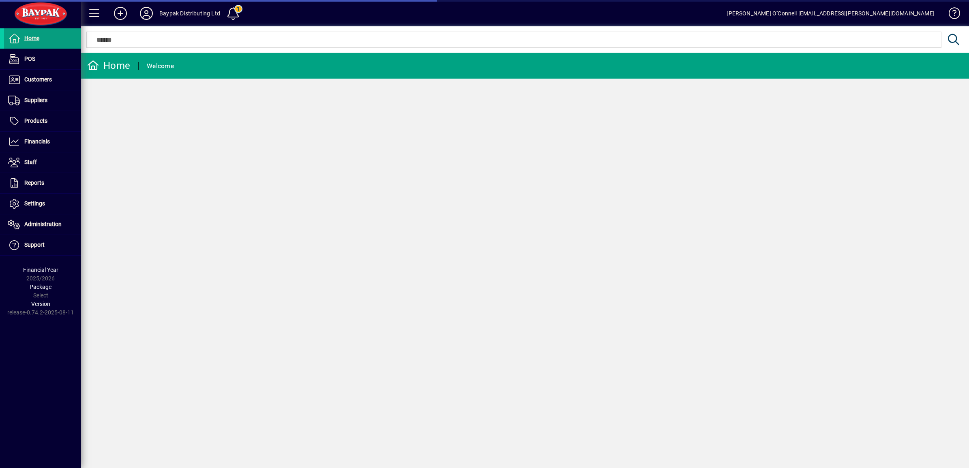 Image resolution: width=969 pixels, height=468 pixels. I want to click on span: POS, so click(30, 59).